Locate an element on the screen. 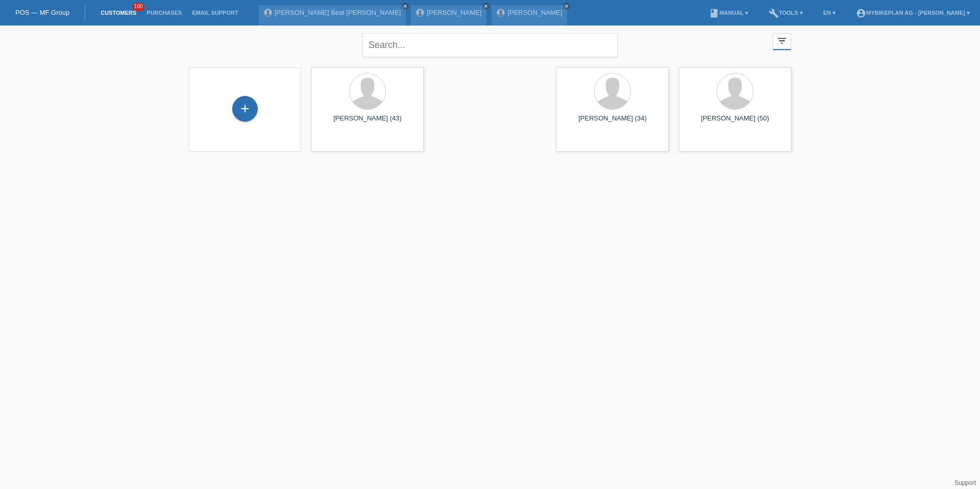 The width and height of the screenshot is (980, 489). i: build is located at coordinates (774, 13).